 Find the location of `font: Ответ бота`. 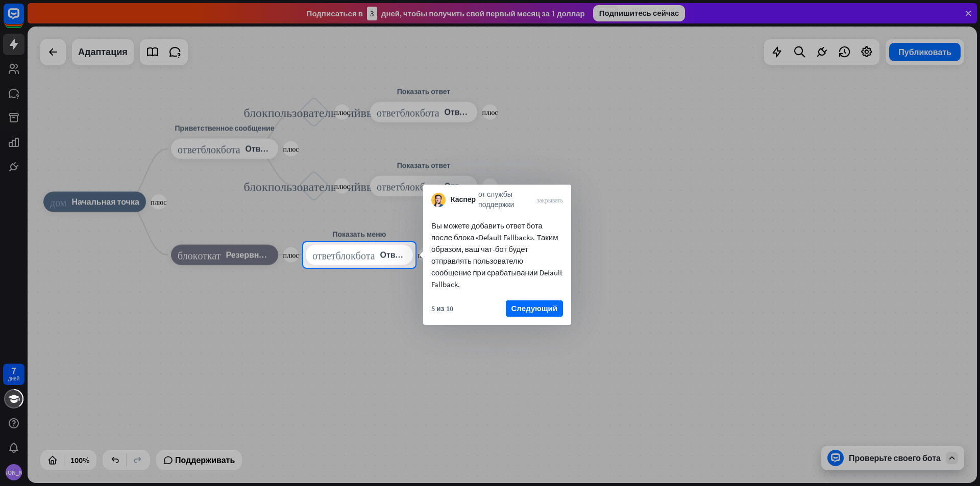

font: Ответ бота is located at coordinates (401, 255).